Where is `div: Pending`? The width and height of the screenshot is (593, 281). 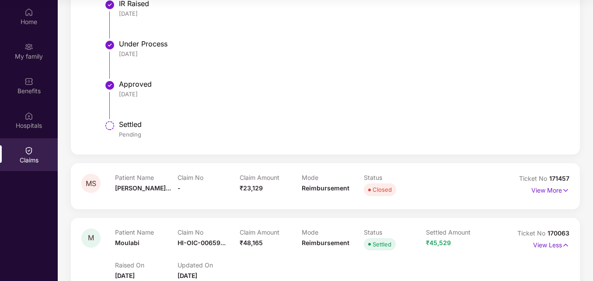
div: Pending is located at coordinates (340, 134).